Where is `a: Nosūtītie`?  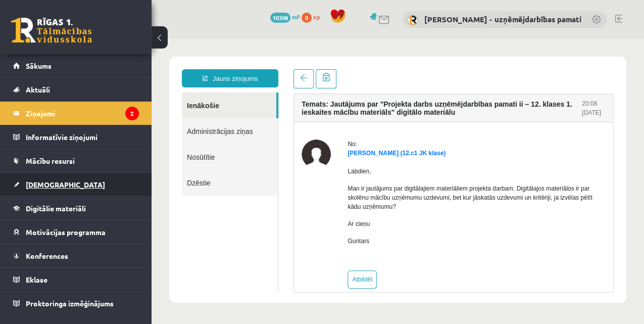 a: Nosūtītie is located at coordinates (78, 118).